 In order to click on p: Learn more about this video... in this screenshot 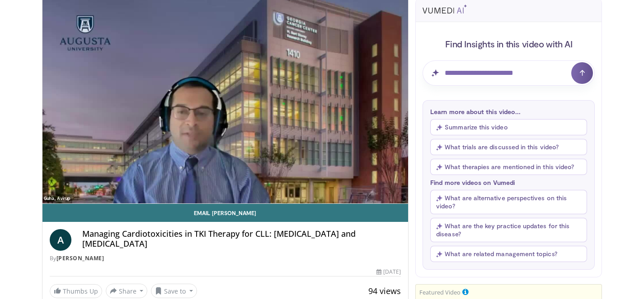, I will do `click(508, 112)`.